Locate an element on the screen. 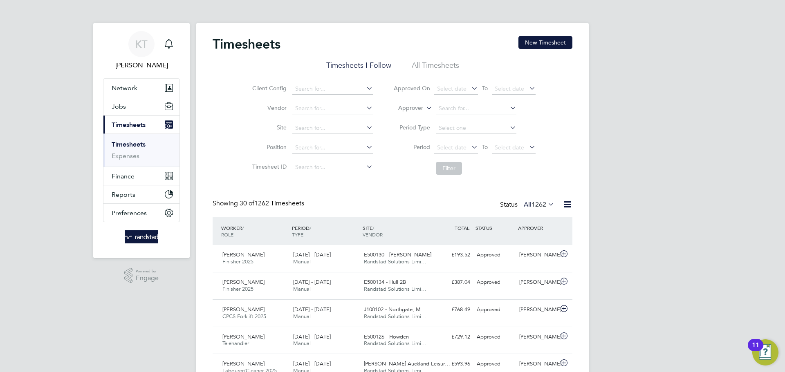 The width and height of the screenshot is (785, 372). span: TOTAL is located at coordinates (462, 228).